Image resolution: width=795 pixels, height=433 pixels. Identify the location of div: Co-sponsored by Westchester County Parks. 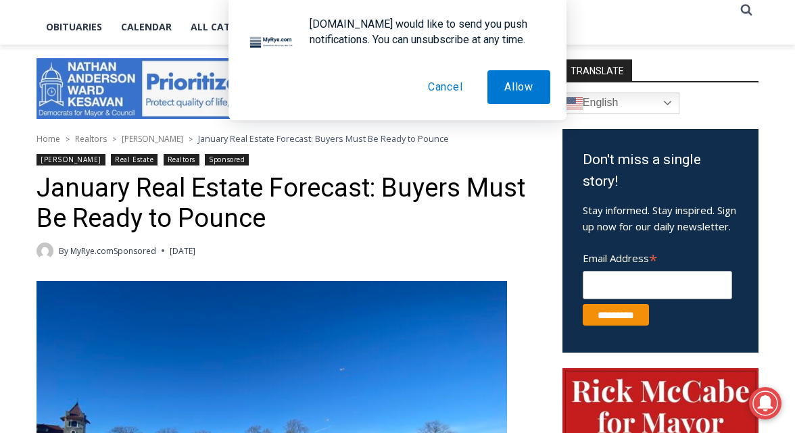
(165, 75).